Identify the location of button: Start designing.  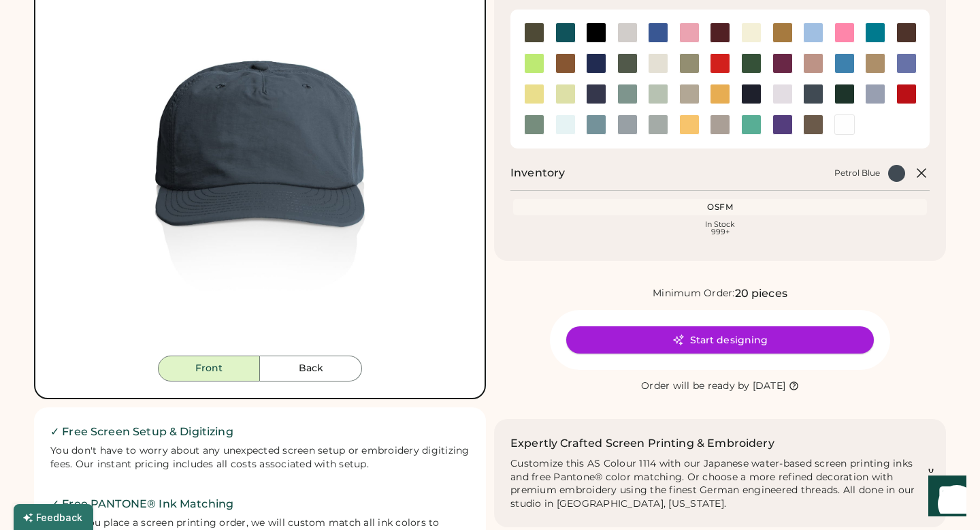
(720, 340).